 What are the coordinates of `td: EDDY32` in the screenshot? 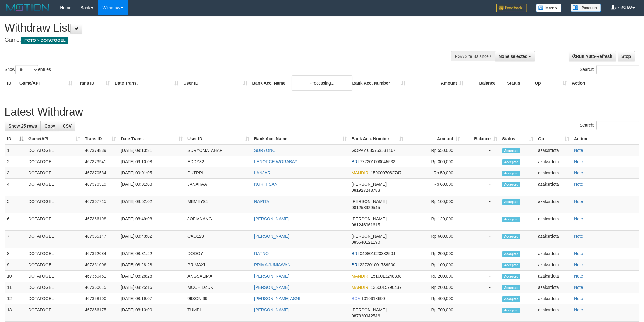 It's located at (218, 162).